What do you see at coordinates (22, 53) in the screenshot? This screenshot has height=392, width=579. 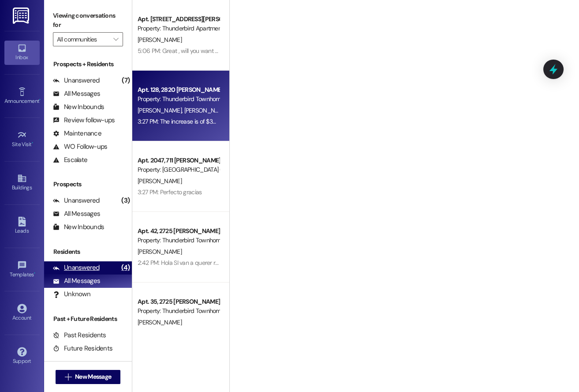 I see `a: Inbox` at bounding box center [22, 53].